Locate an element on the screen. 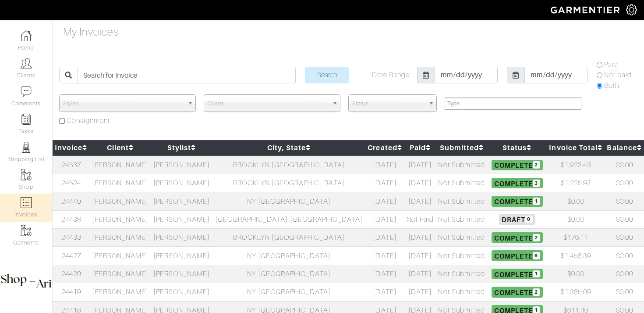 Image resolution: width=644 pixels, height=313 pixels. a: Submitted is located at coordinates (462, 147).